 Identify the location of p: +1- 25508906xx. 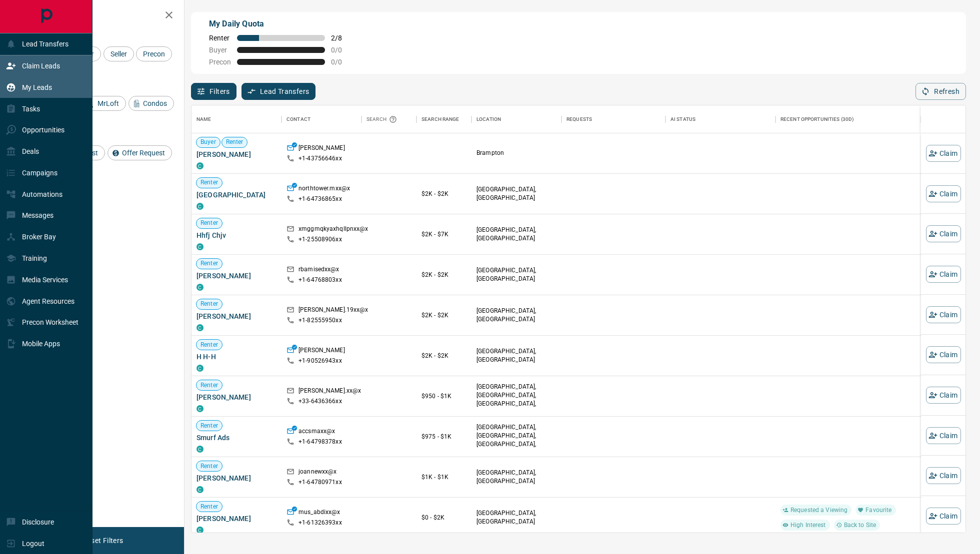
(320, 239).